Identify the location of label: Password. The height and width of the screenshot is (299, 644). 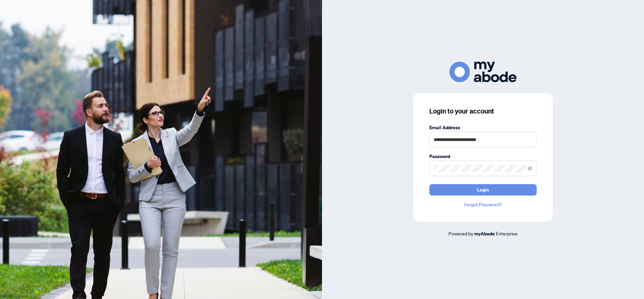
(483, 156).